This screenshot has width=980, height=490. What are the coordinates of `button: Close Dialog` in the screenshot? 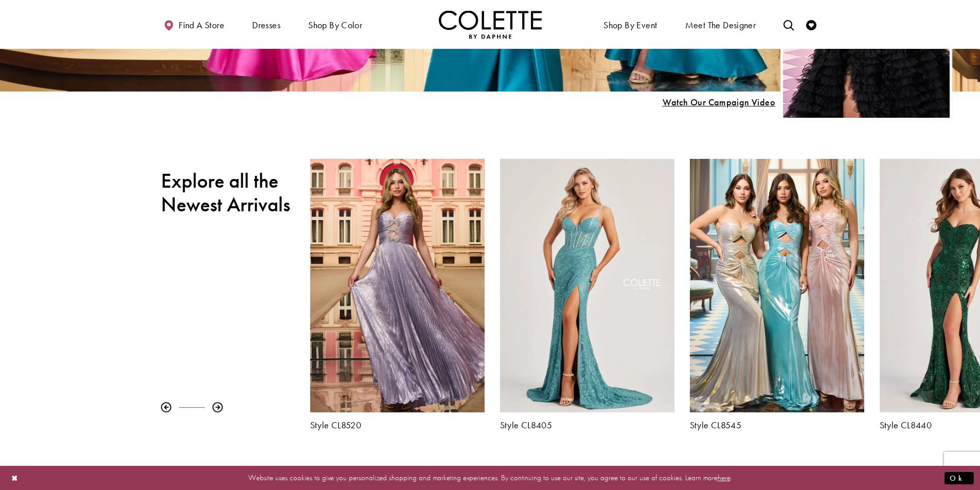 It's located at (15, 478).